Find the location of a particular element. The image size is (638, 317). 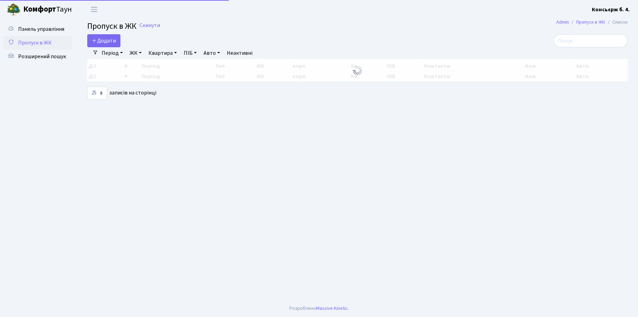

a: Неактивні is located at coordinates (240, 53).